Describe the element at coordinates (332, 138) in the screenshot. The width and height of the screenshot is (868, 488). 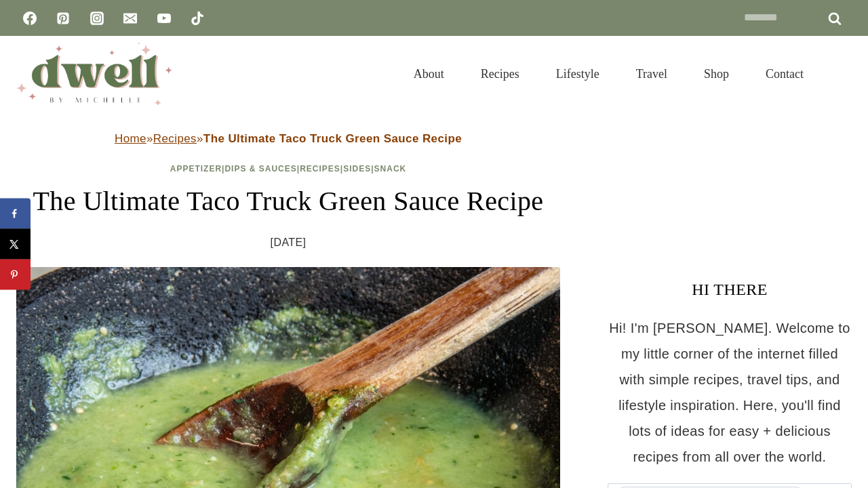
I see `strong: The Ultimate Taco Truck Green Sauce Recipe` at that location.